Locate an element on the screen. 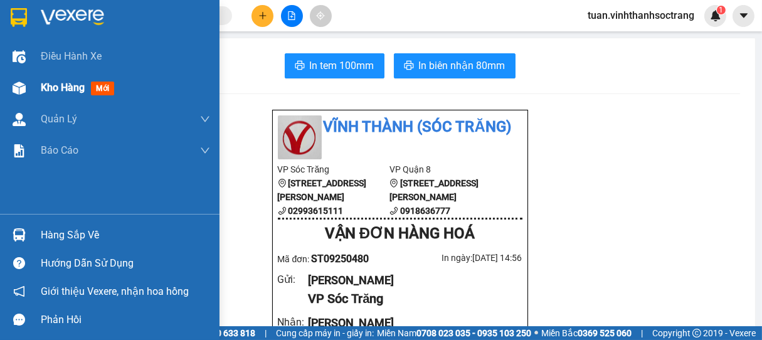 The width and height of the screenshot is (762, 340). div: VP Sóc Trăng is located at coordinates (409, 298).